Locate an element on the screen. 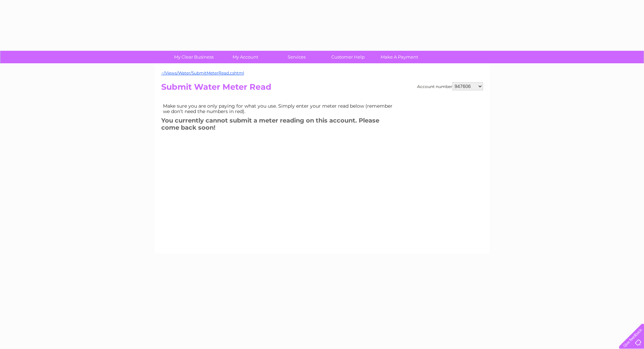 This screenshot has width=644, height=349. h2: Submit Water Meter Read is located at coordinates (322, 89).